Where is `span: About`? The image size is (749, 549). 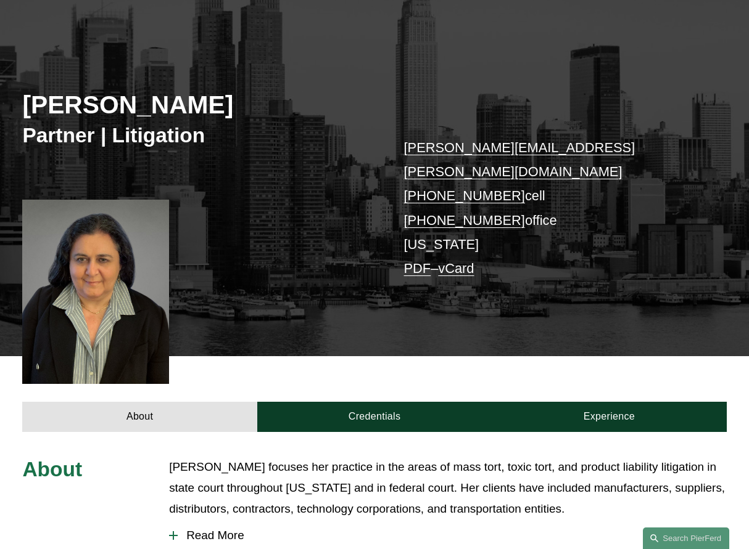
span: About is located at coordinates (52, 469).